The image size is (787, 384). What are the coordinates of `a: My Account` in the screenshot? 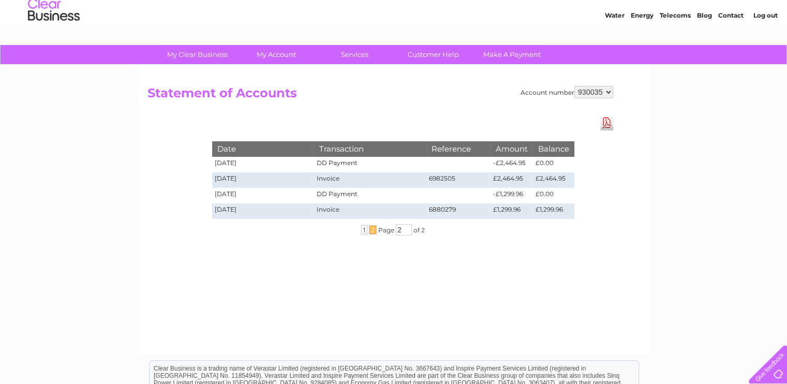 It's located at (276, 54).